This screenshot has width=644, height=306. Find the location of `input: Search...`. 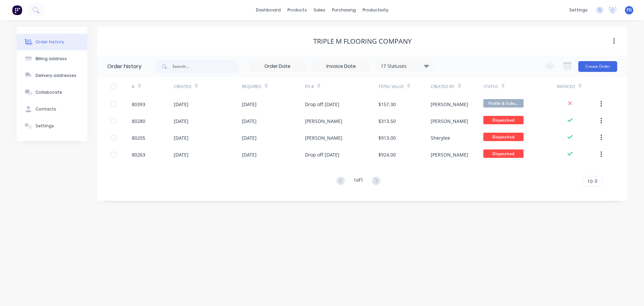

input: Search... is located at coordinates (206, 66).